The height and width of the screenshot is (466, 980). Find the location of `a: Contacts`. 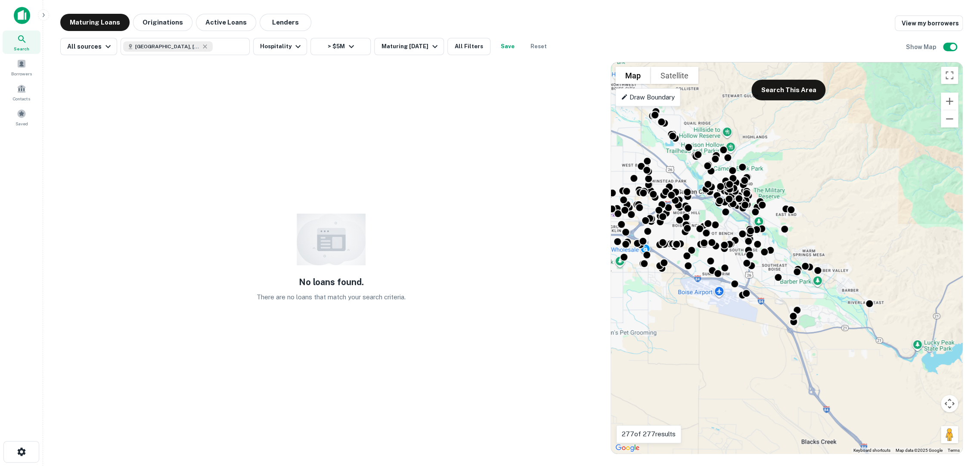

a: Contacts is located at coordinates (21, 92).